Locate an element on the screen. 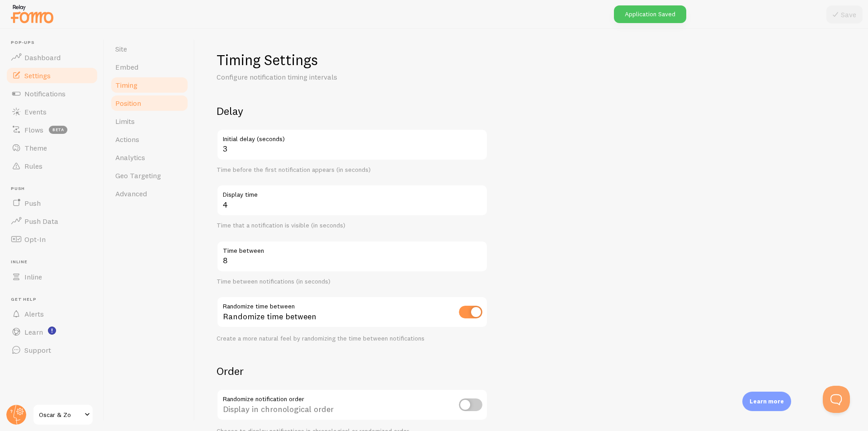 The height and width of the screenshot is (431, 868). a: Alerts is located at coordinates (52, 314).